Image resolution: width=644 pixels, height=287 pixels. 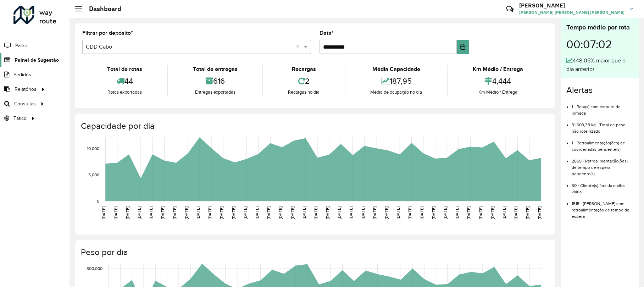 I want to click on div: 448,05% maior que o dia anterior, so click(x=600, y=65).